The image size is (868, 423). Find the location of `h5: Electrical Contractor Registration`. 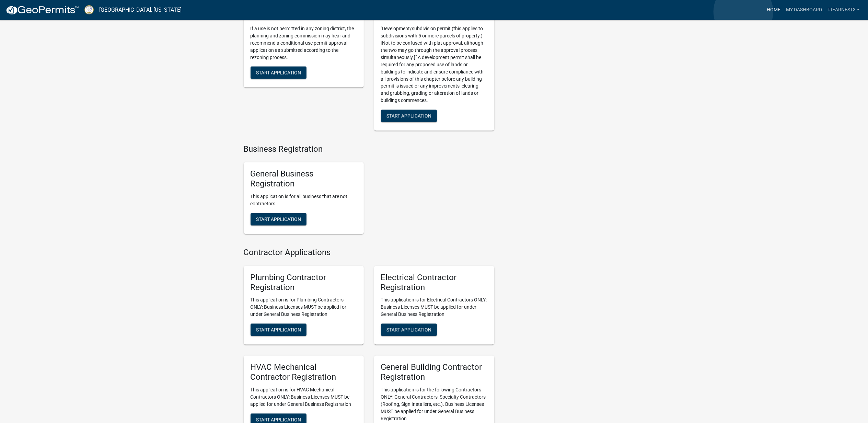

h5: Electrical Contractor Registration is located at coordinates (434, 283).